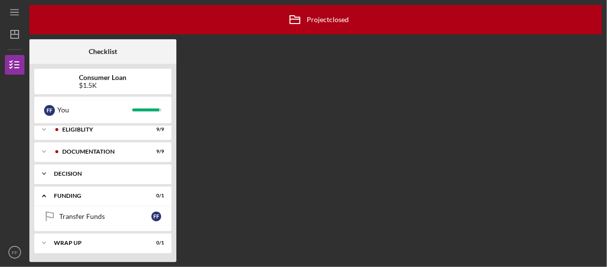 Image resolution: width=607 pixels, height=267 pixels. I want to click on div: Transfer Funds, so click(105, 216).